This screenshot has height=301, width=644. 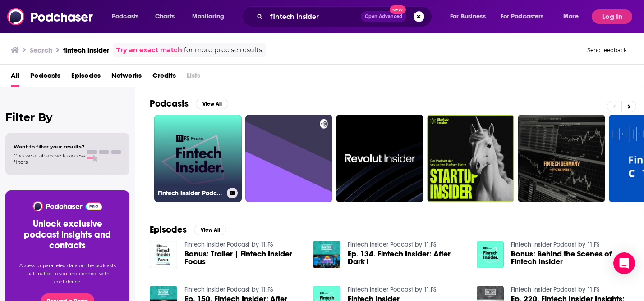 What do you see at coordinates (223, 50) in the screenshot?
I see `span: for more precise results` at bounding box center [223, 50].